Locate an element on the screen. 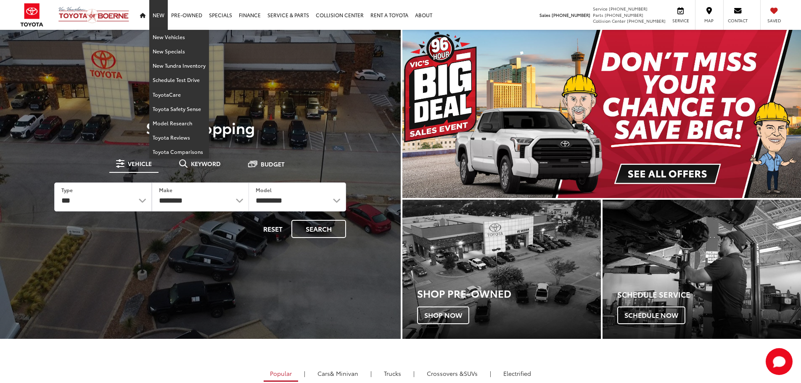  svg: Start Chat is located at coordinates (779, 362).